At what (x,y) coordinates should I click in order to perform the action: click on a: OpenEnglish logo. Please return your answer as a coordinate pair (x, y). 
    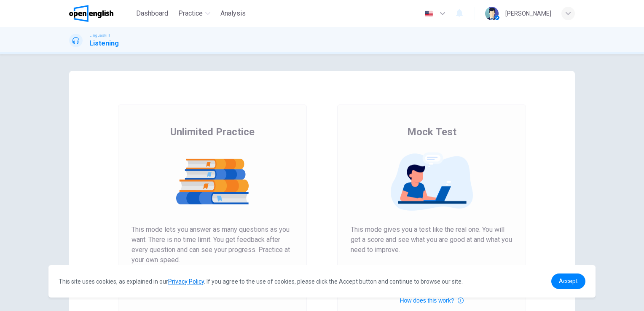
    Looking at the image, I should click on (101, 14).